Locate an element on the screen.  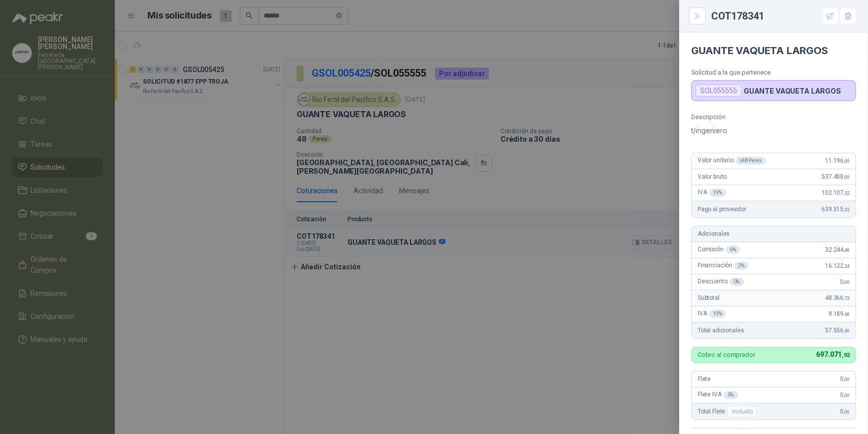
span: Valor unitario is located at coordinates (732, 160).